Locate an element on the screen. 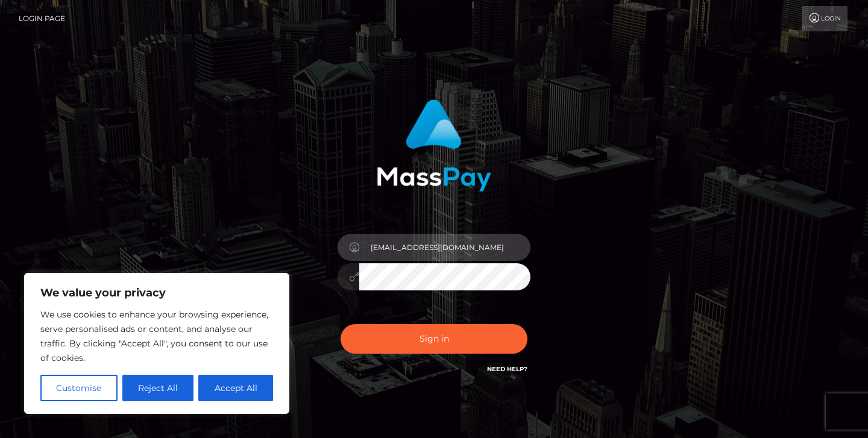 This screenshot has width=868, height=438. a: Login is located at coordinates (824, 18).